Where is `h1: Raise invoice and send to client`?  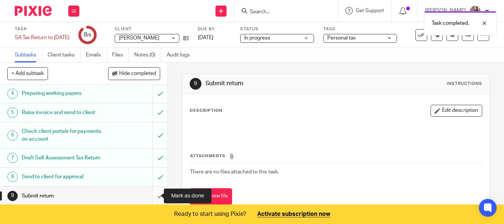
h1: Raise invoice and send to client is located at coordinates (63, 112).